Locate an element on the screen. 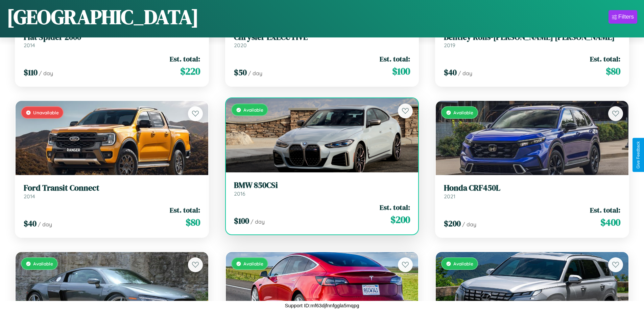 The height and width of the screenshot is (310, 644). p: Support ID: mf63djfnnfggla5mqpg is located at coordinates (322, 305).